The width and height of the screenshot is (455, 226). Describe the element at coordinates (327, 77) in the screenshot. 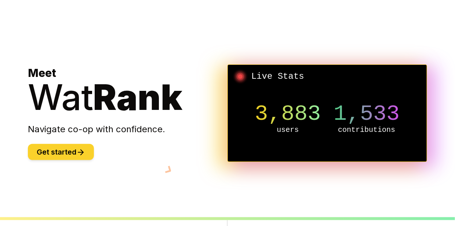

I see `h2: Live Stats` at that location.